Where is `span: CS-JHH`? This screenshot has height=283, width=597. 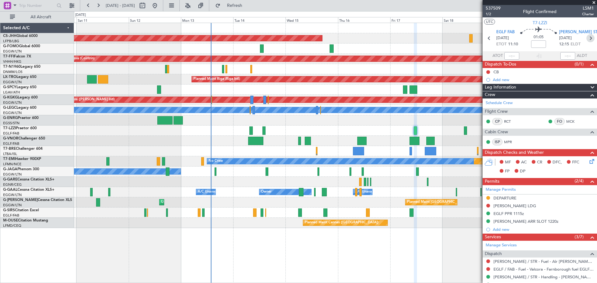 span: CS-JHH is located at coordinates (10, 36).